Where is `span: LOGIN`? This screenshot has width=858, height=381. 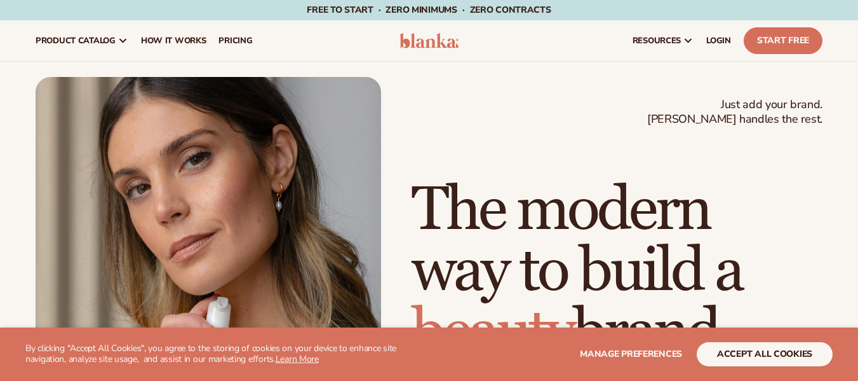
span: LOGIN is located at coordinates (719, 41).